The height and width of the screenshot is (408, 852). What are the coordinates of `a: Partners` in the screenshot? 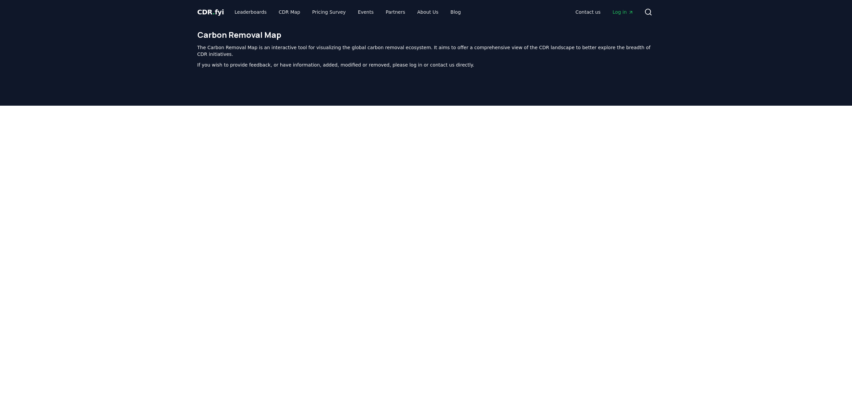 It's located at (395, 12).